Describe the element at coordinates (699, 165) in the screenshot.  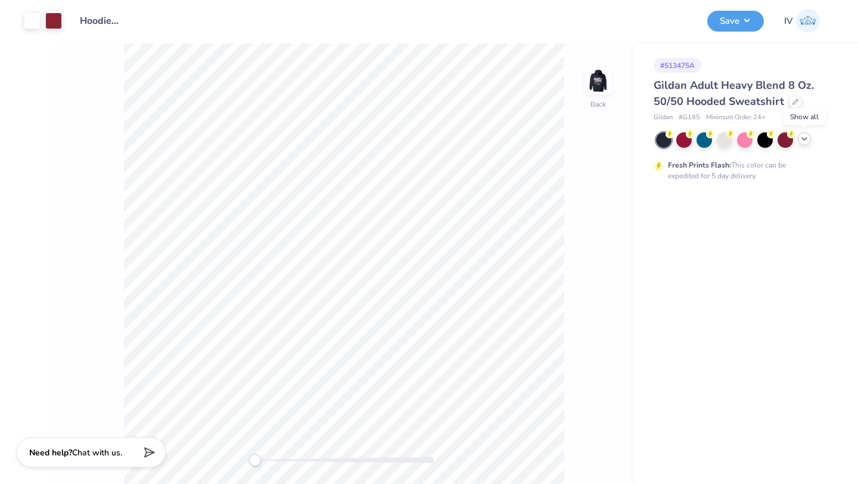
I see `strong: Fresh Prints Flash:` at that location.